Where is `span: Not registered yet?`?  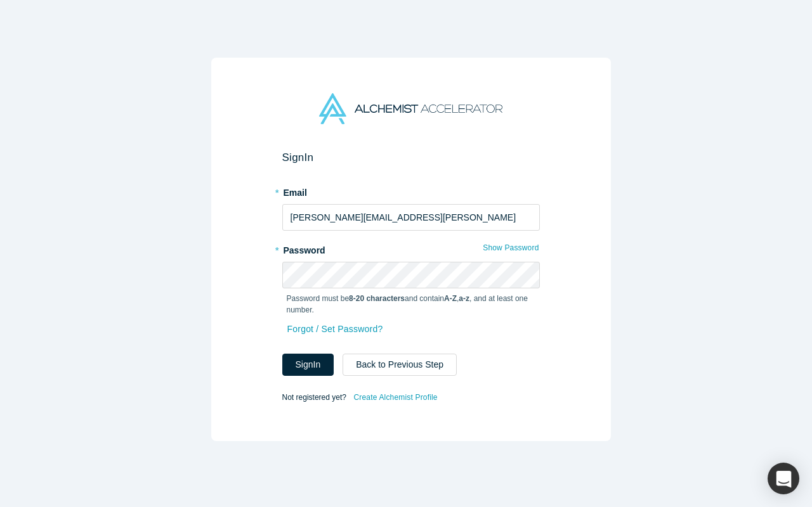
span: Not registered yet? is located at coordinates (314, 398).